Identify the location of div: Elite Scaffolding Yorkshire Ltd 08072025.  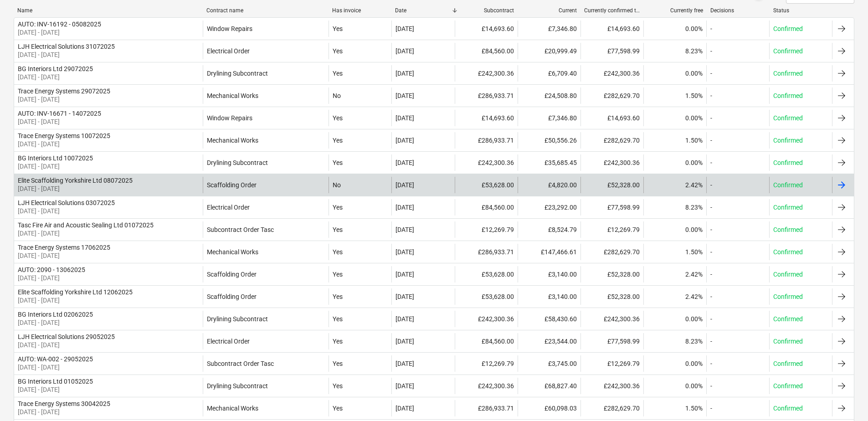
(75, 180).